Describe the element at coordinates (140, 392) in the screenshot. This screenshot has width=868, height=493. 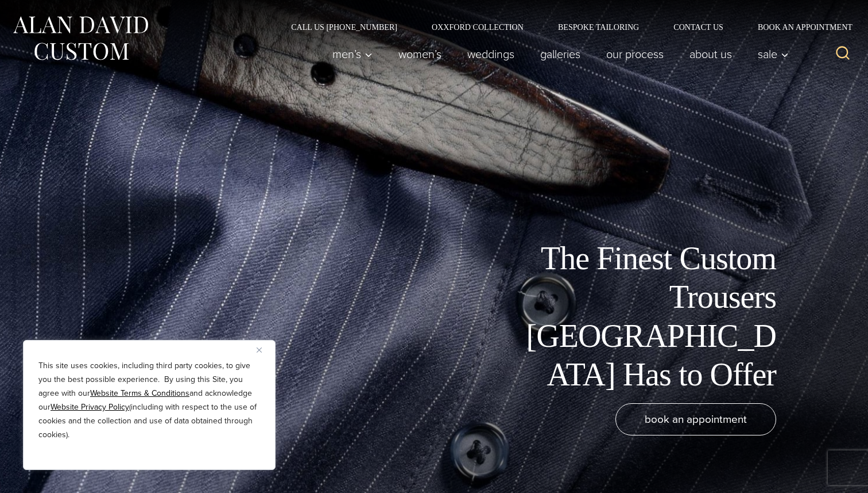
I see `a: Website Terms & Conditions` at that location.